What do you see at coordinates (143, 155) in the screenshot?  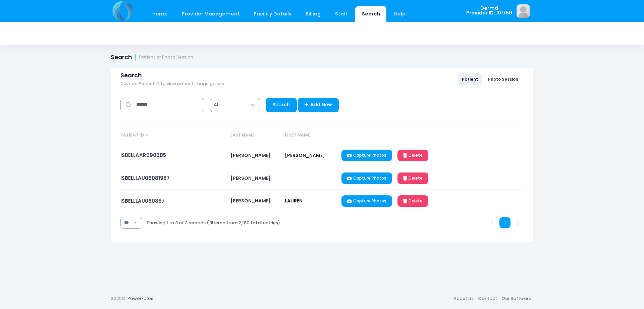 I see `a: ISBELLAAR090685` at bounding box center [143, 155].